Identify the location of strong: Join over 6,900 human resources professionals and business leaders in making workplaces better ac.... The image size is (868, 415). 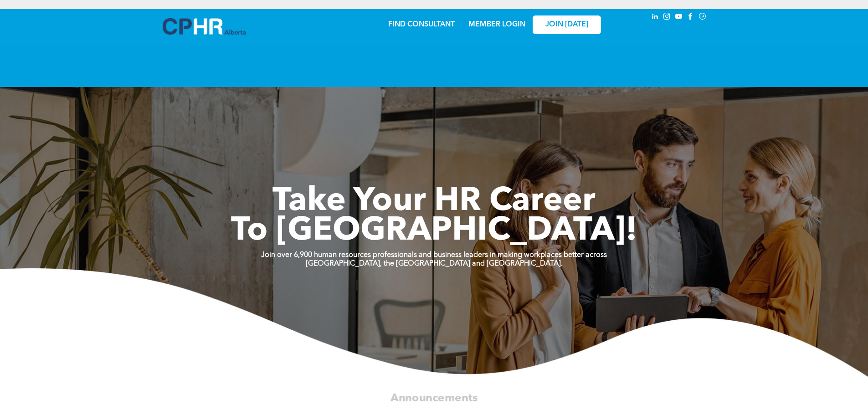
(434, 255).